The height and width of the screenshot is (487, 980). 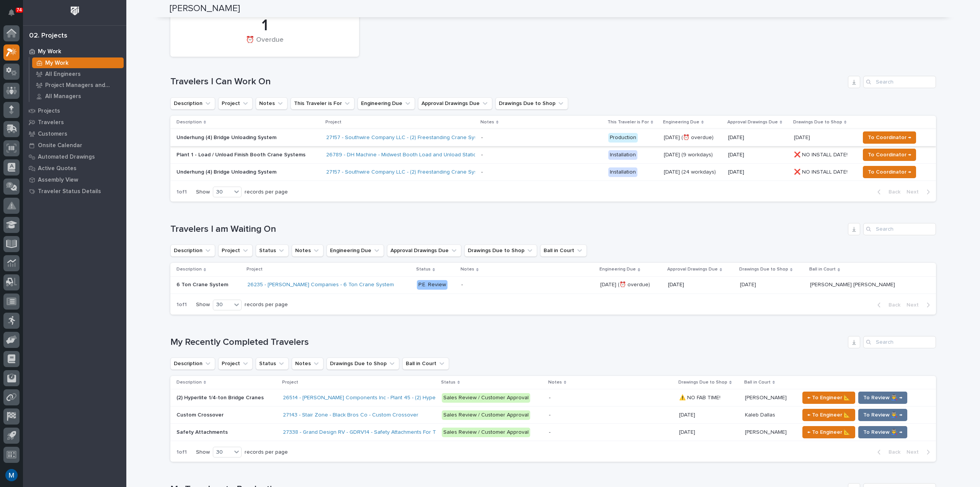 I want to click on p: Traveler Status Details, so click(x=70, y=191).